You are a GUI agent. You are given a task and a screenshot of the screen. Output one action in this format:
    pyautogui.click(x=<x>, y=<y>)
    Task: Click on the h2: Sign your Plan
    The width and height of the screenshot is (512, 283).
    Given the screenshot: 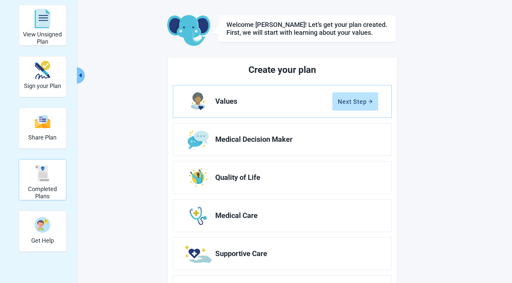 What is the action you would take?
    pyautogui.click(x=42, y=86)
    